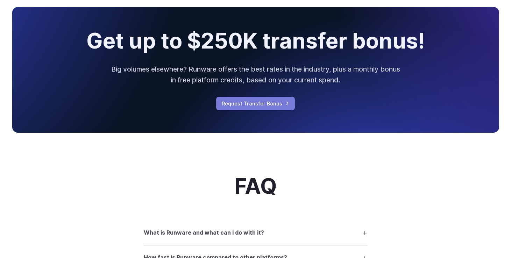  I want to click on h2: FAQ, so click(256, 187).